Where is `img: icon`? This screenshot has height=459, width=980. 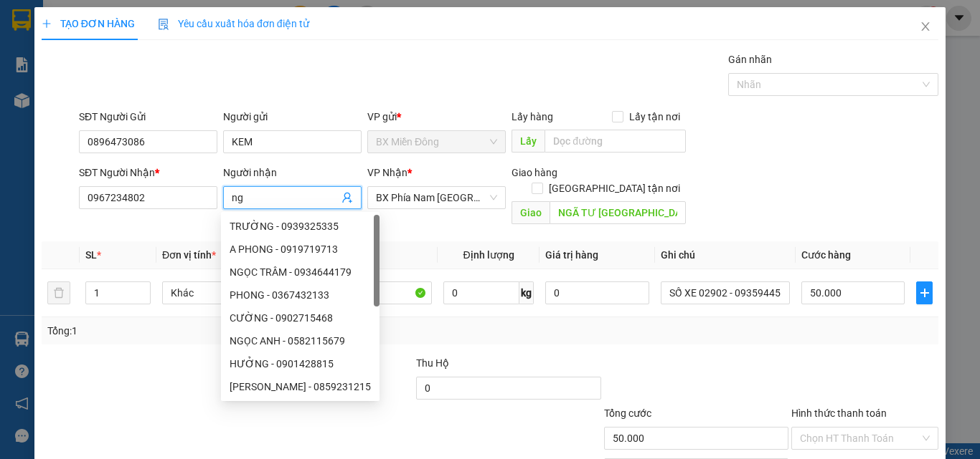
img: icon is located at coordinates (164, 25).